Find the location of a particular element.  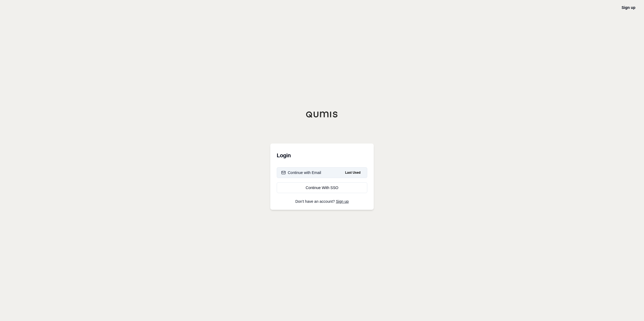

button: Continue with EmailLast Used is located at coordinates (322, 173).